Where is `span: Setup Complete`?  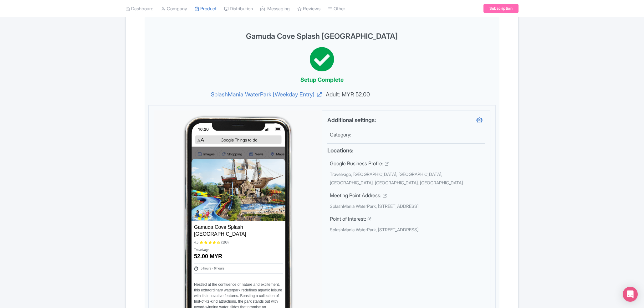
span: Setup Complete is located at coordinates (322, 79).